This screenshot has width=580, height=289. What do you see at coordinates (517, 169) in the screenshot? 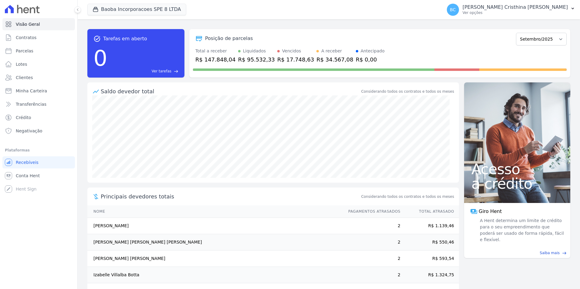
I see `span: Acesso` at bounding box center [517, 169].